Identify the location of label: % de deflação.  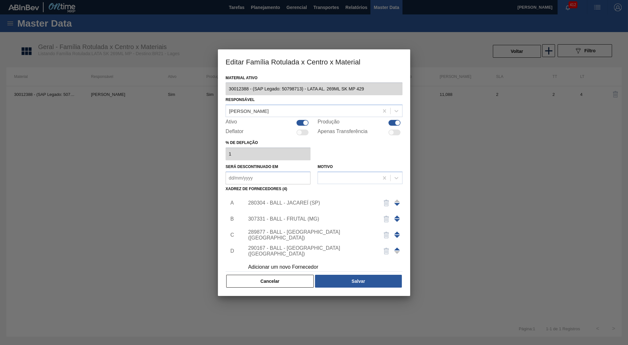
(268, 143).